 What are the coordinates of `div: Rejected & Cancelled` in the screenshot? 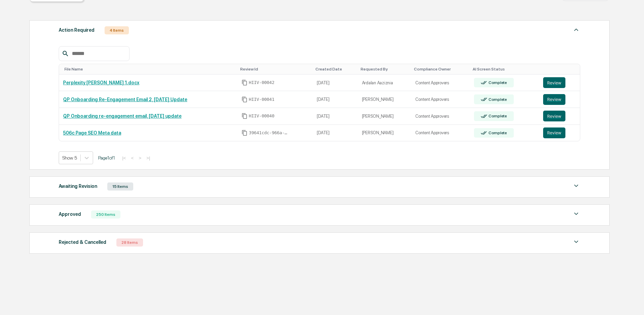 It's located at (82, 242).